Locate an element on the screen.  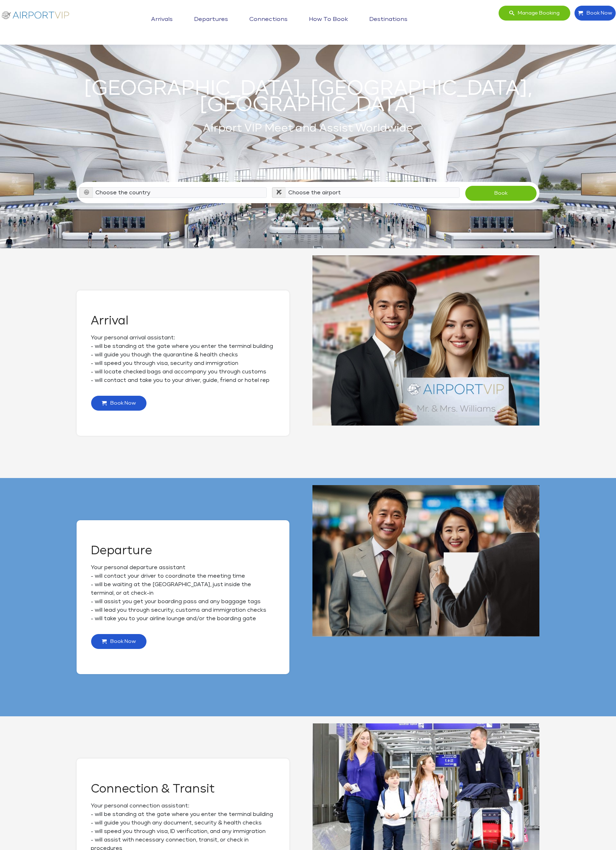
a: Connections is located at coordinates (268, 20).